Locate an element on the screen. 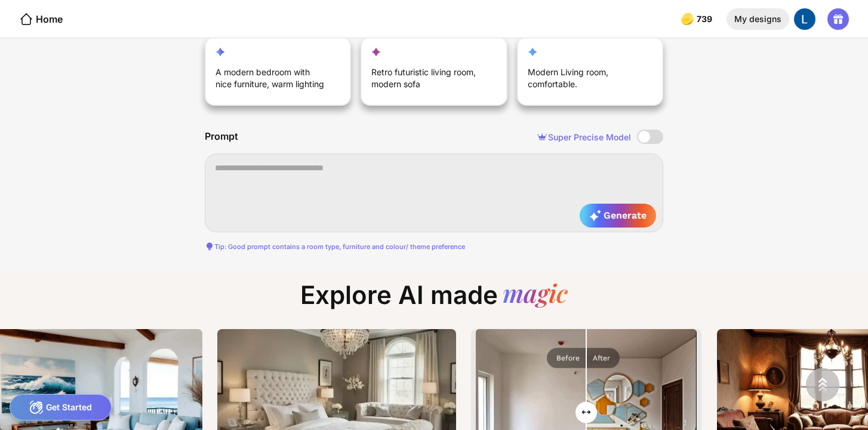 The image size is (868, 430). img: fill-up-your-space-star-icon.svg is located at coordinates (376, 52).